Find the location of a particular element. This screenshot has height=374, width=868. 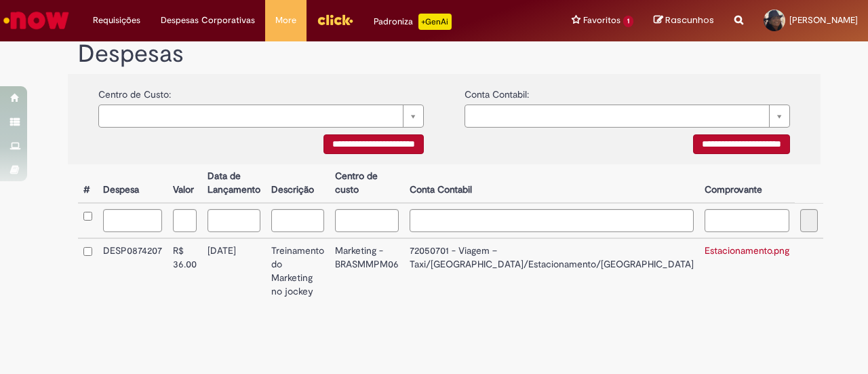

td: DESP0874207 is located at coordinates (133, 271).